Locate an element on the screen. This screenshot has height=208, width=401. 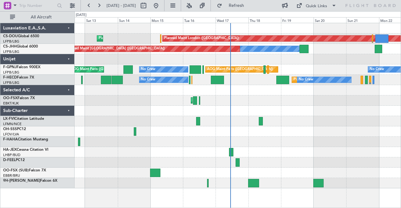
div: Tue 16 is located at coordinates (199, 20).